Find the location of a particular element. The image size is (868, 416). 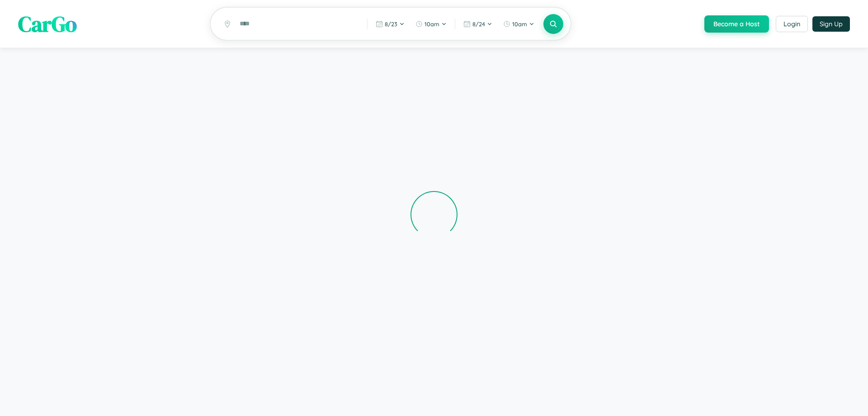

button: Login is located at coordinates (791, 24).